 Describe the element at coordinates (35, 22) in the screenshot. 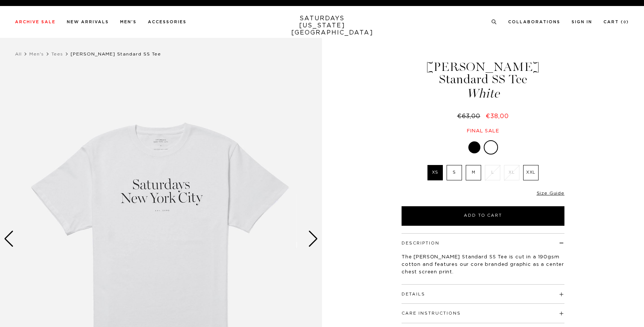

I see `a: Archive Sale` at that location.